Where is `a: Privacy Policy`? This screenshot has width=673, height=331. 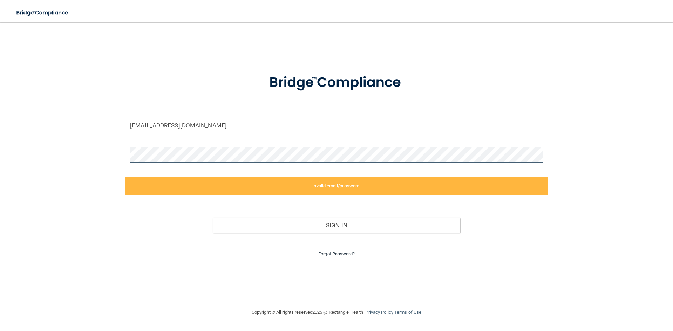 a: Privacy Policy is located at coordinates (379, 312).